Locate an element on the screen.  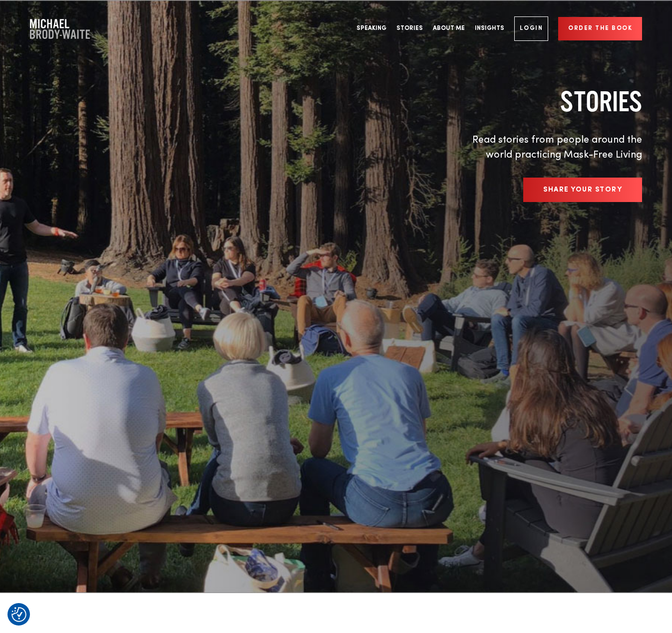
a: Order the book is located at coordinates (600, 28).